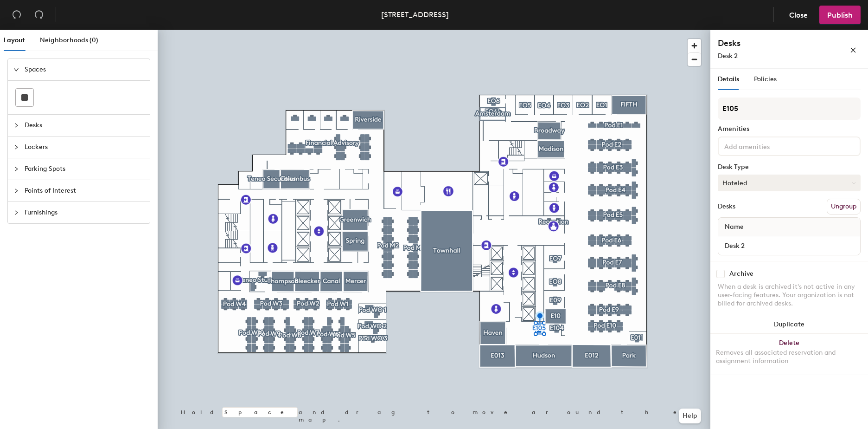 Image resolution: width=868 pixels, height=429 pixels. What do you see at coordinates (789, 354) in the screenshot?
I see `button: DeleteRemoves all associated reservation and assignment information` at bounding box center [789, 354].